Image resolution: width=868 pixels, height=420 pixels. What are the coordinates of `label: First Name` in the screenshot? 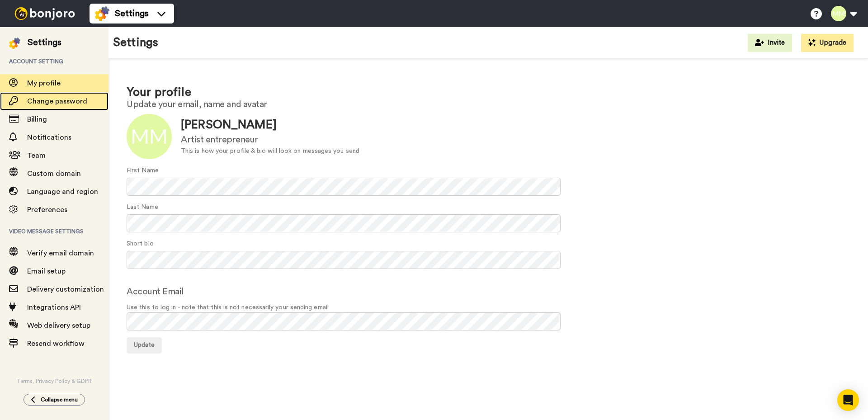 It's located at (143, 170).